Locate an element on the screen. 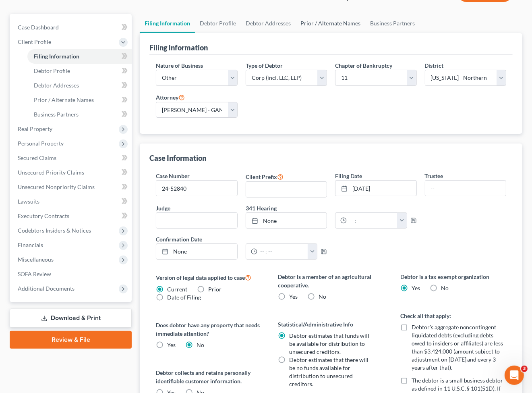 Image resolution: width=532 pixels, height=393 pixels. label: Client Prefix is located at coordinates (265, 176).